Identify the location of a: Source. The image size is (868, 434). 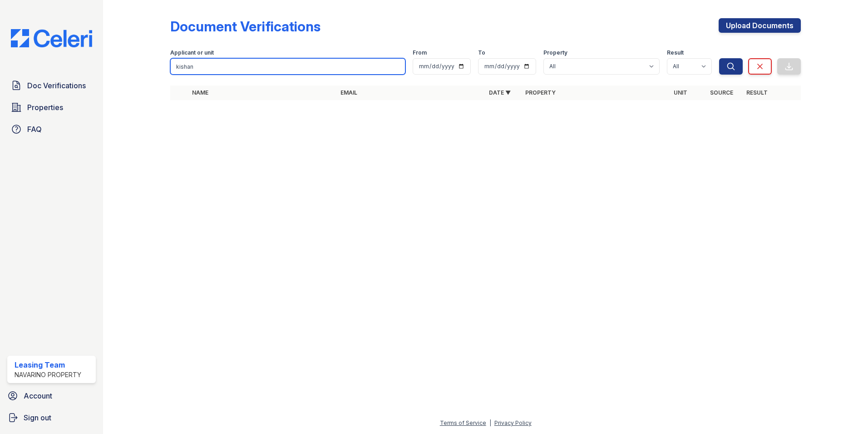
(721, 92).